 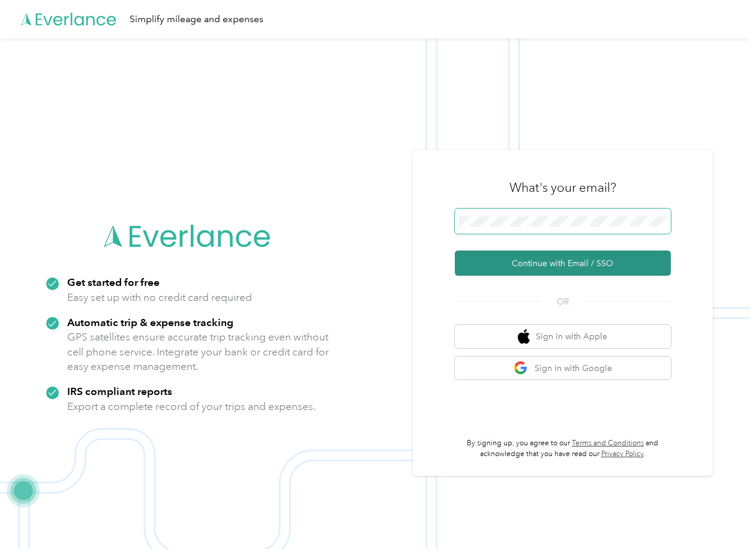 What do you see at coordinates (119, 391) in the screenshot?
I see `strong: IRS compliant reports` at bounding box center [119, 391].